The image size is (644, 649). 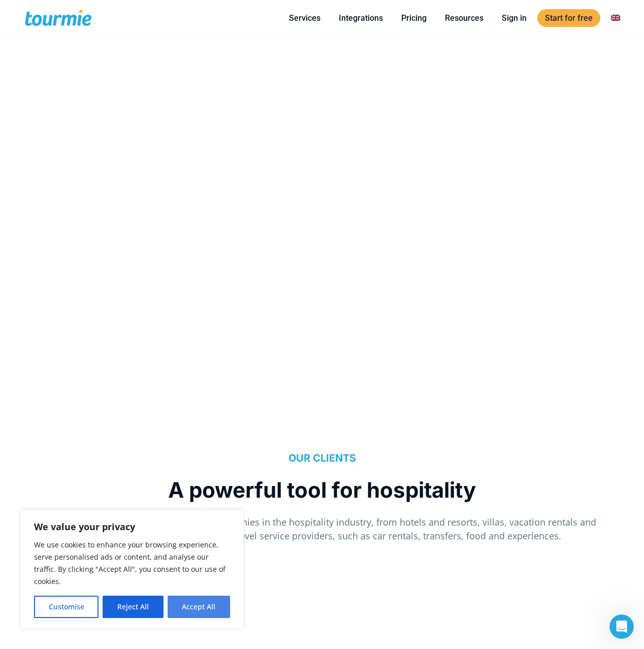 What do you see at coordinates (132, 606) in the screenshot?
I see `button: Reject All` at bounding box center [132, 606].